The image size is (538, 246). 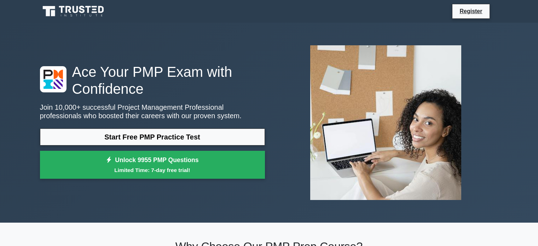 What do you see at coordinates (152, 170) in the screenshot?
I see `small: Limited Time: 7-day free trial!` at bounding box center [152, 170].